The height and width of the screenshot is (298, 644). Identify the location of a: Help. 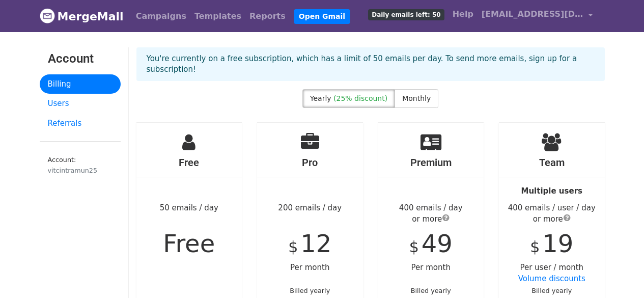
(463, 14).